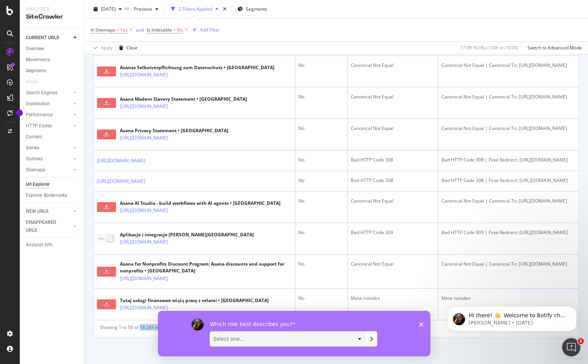 The width and height of the screenshot is (588, 364). I want to click on div: DISAPPEARED URLS, so click(45, 227).